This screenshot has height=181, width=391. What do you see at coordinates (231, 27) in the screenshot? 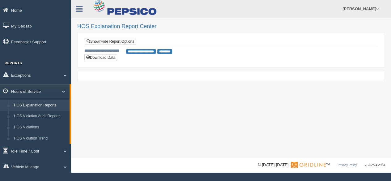
I see `h2: HOS Explanation Report Center` at bounding box center [231, 27].